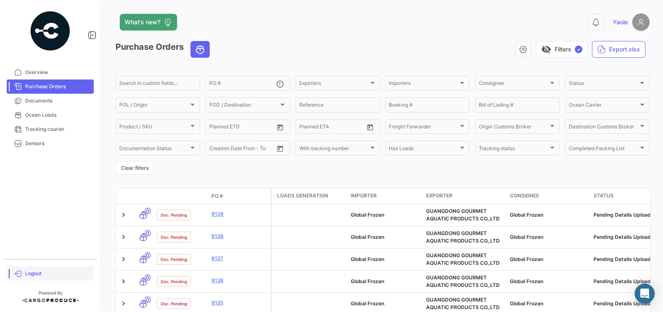 The height and width of the screenshot is (312, 663). What do you see at coordinates (58, 115) in the screenshot?
I see `span: Ocean Loads` at bounding box center [58, 115].